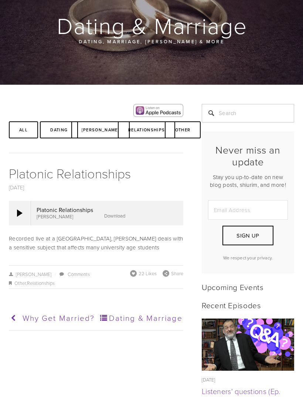  What do you see at coordinates (248, 156) in the screenshot?
I see `h2: Never miss an update` at bounding box center [248, 156].